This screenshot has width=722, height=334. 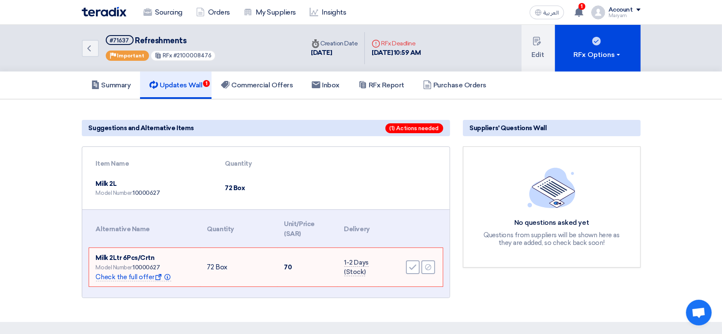 What do you see at coordinates (213, 12) in the screenshot?
I see `a: Orders` at bounding box center [213, 12].